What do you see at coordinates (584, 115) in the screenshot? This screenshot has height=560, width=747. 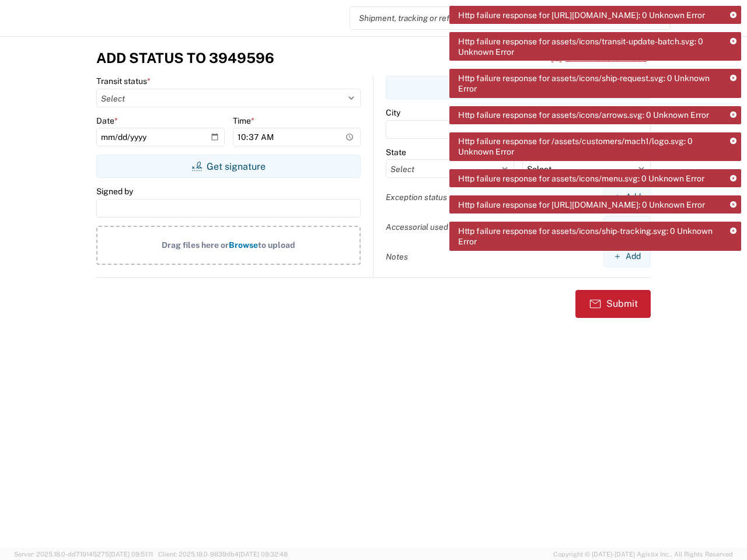 I see `span: Http failure response for assets/icons/arrows.svg: 0 Unknown Error` at bounding box center [584, 115].